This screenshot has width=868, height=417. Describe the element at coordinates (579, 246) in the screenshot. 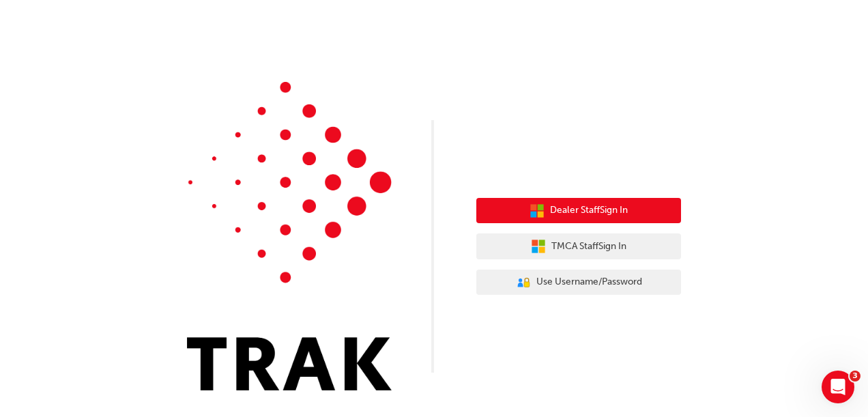

I see `button: TMCA StaffSign In` at that location.